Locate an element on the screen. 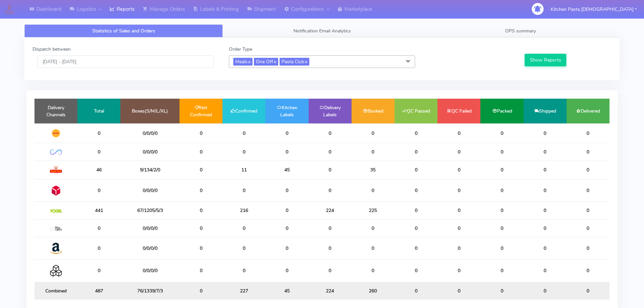  td: Booked is located at coordinates (373, 111).